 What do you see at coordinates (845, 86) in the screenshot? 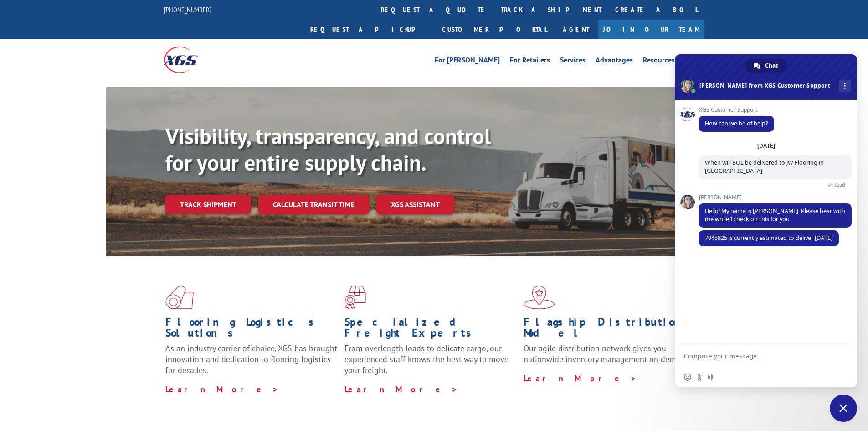
I see `div: More channels` at bounding box center [845, 86].